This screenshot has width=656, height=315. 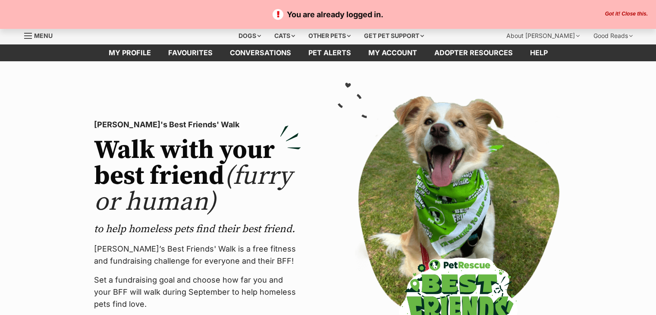 I want to click on a: Help, so click(x=539, y=53).